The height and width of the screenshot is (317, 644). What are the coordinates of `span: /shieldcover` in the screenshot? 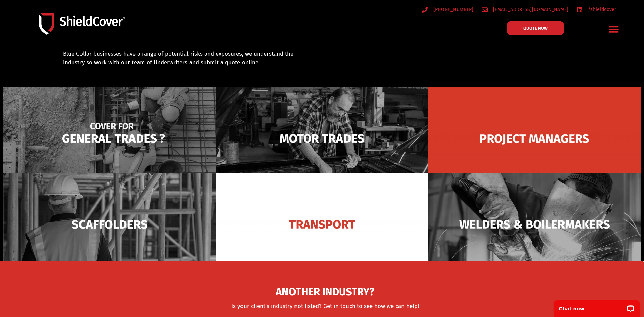 It's located at (602, 9).